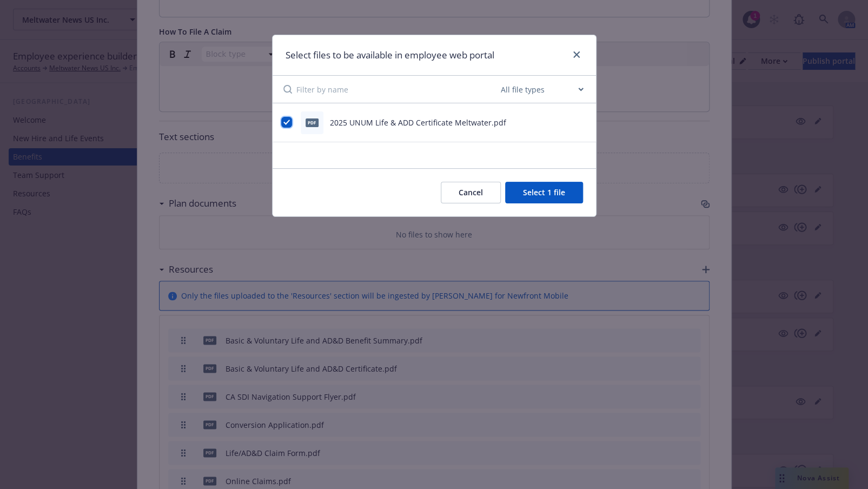 This screenshot has height=489, width=868. I want to click on span: 2025 UNUM Life & ADD Certificate Meltwater.pdf, so click(418, 122).